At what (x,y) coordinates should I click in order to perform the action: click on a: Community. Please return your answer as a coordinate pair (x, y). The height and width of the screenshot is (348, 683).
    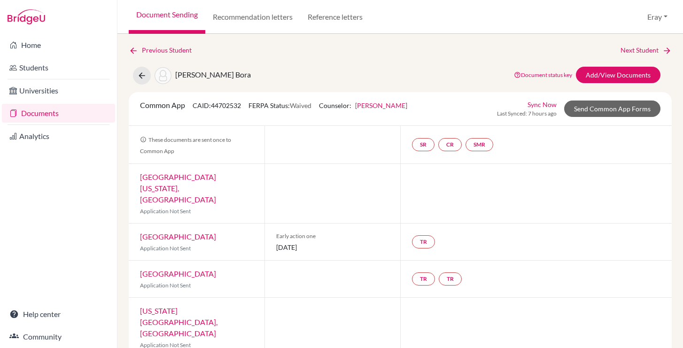
    Looking at the image, I should click on (58, 337).